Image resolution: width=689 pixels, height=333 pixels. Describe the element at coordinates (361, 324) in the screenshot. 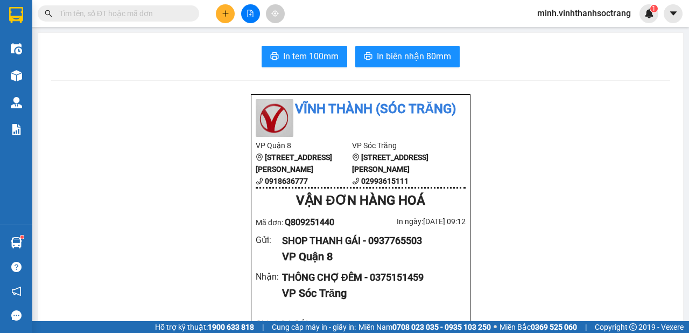

I see `div: Ghi chú: 1 GÓI` at that location.